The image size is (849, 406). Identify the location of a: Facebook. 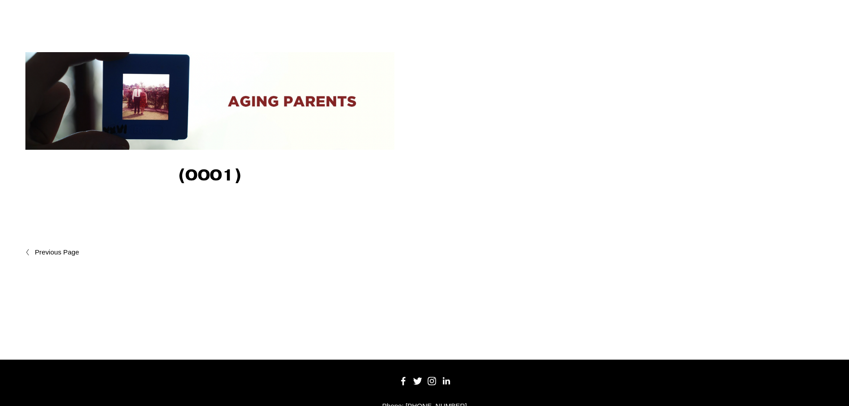
(403, 381).